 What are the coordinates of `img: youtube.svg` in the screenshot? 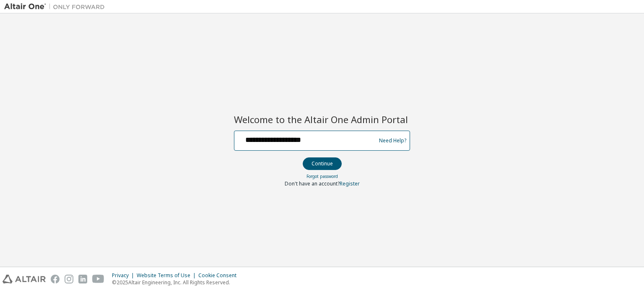 It's located at (98, 279).